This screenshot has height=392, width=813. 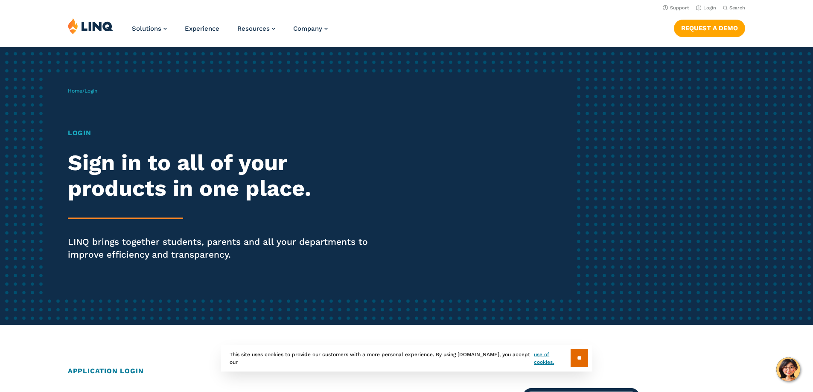 I want to click on img: LINQ | K‑12 Software, so click(x=90, y=26).